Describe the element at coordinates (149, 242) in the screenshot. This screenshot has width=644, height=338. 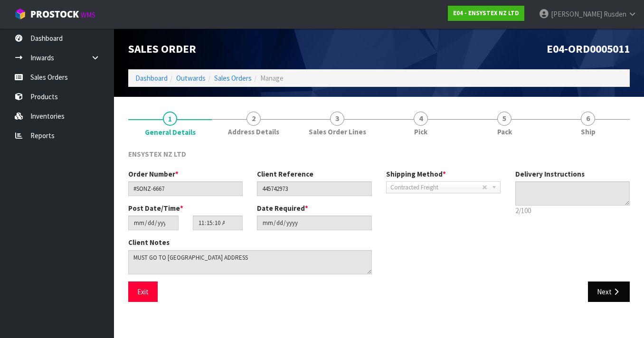
I see `label: Client Notes` at that location.